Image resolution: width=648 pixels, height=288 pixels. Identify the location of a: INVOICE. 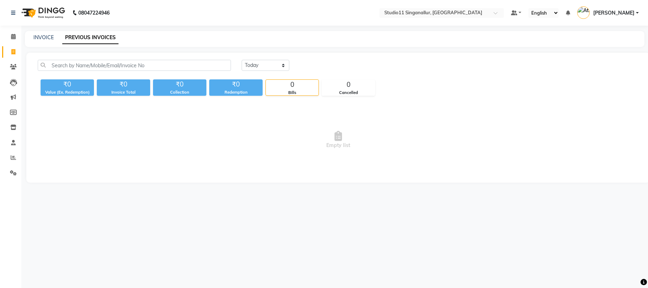
(43, 37).